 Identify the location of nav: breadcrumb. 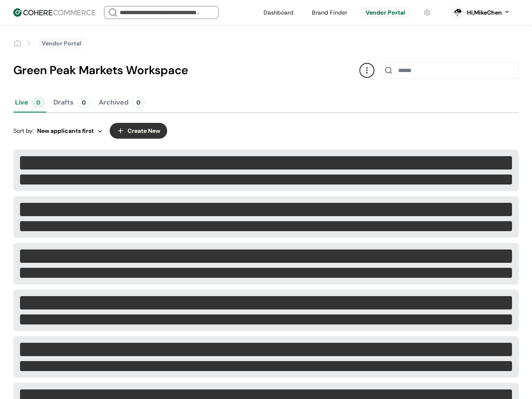
(49, 44).